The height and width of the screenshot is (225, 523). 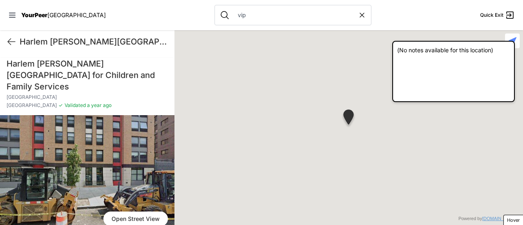 I want to click on div: East Harlem, so click(x=388, y=192).